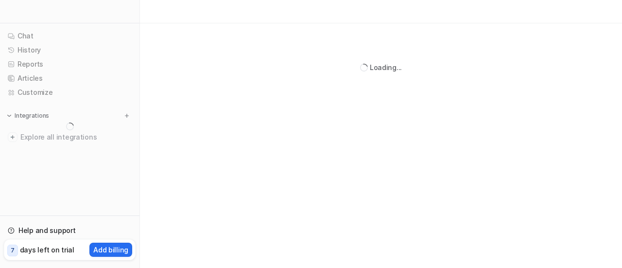  What do you see at coordinates (70, 64) in the screenshot?
I see `a: Reports` at bounding box center [70, 64].